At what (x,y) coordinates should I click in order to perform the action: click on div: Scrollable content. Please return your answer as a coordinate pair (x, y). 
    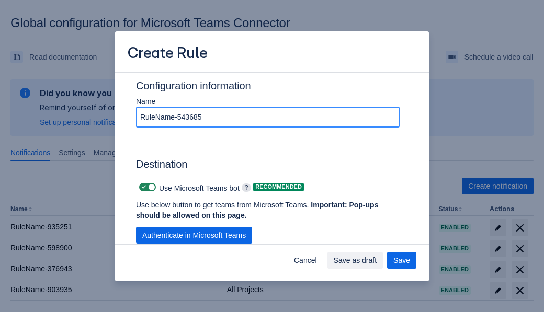
    Looking at the image, I should click on (272, 158).